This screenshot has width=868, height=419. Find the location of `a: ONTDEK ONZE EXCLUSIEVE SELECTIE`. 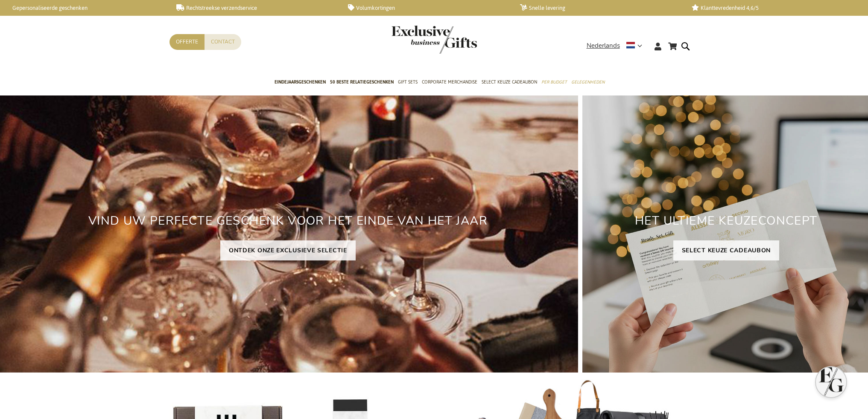

a: ONTDEK ONZE EXCLUSIEVE SELECTIE is located at coordinates (288, 250).